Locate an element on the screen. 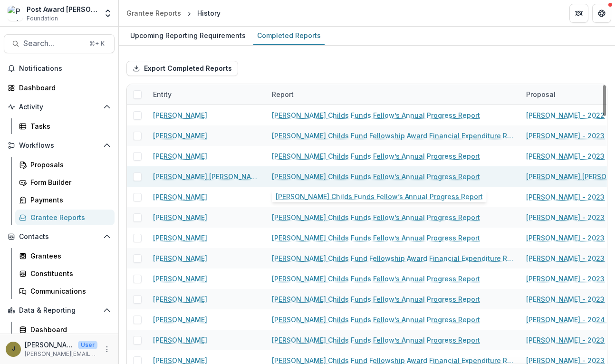 The image size is (615, 364). button: Open Contacts is located at coordinates (59, 237).